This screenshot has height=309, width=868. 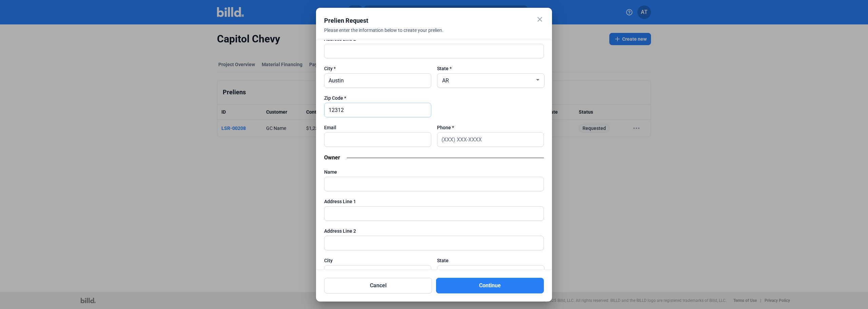 What do you see at coordinates (491, 69) in the screenshot?
I see `div: State *` at bounding box center [491, 69].